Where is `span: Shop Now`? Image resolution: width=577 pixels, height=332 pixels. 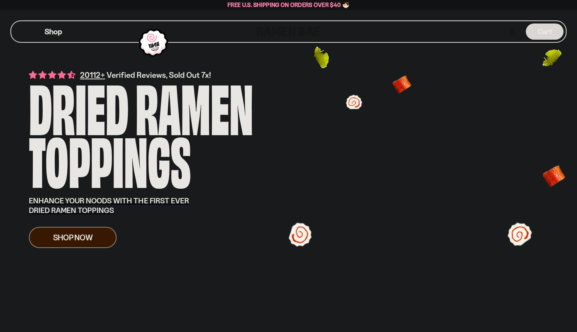
span: Shop Now is located at coordinates (73, 237).